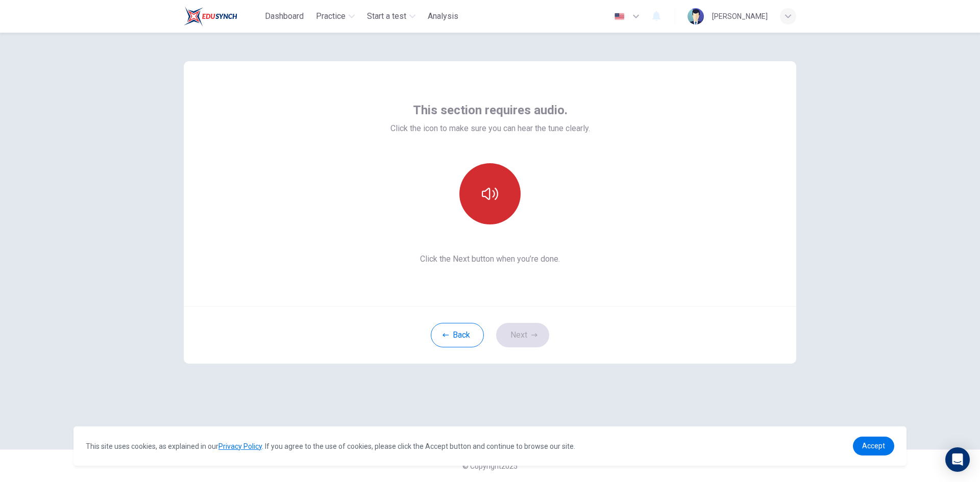  I want to click on a: Analysis, so click(443, 16).